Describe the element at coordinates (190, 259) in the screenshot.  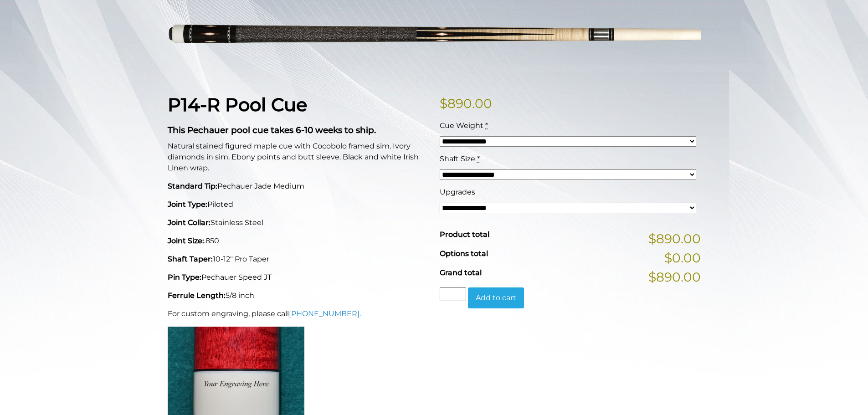
I see `strong: Shaft Taper:` at that location.